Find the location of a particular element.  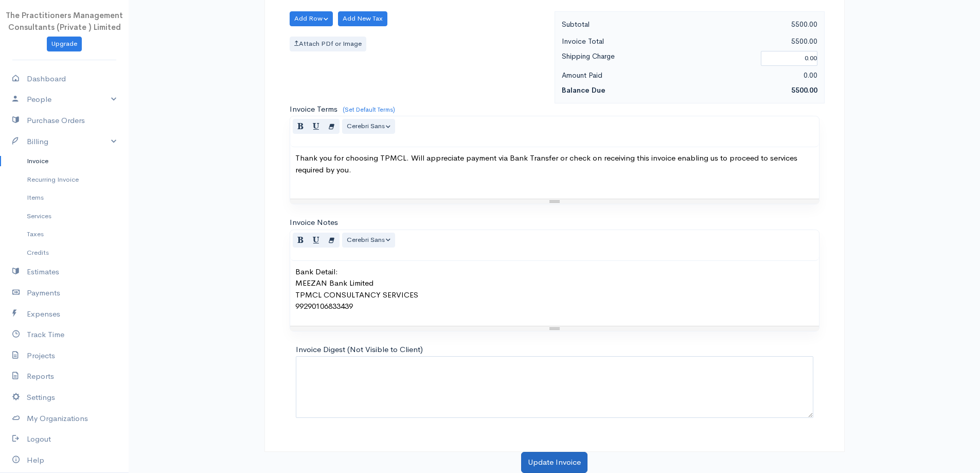

button: Add New Tax is located at coordinates (363, 19).